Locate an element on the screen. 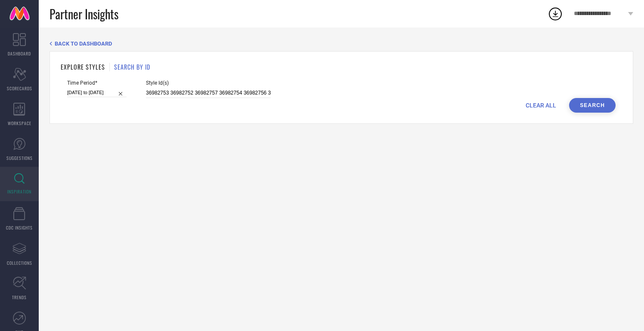 The width and height of the screenshot is (644, 331). input: Enter comma separated style ids e.g. 12345, 67890 is located at coordinates (209, 93).